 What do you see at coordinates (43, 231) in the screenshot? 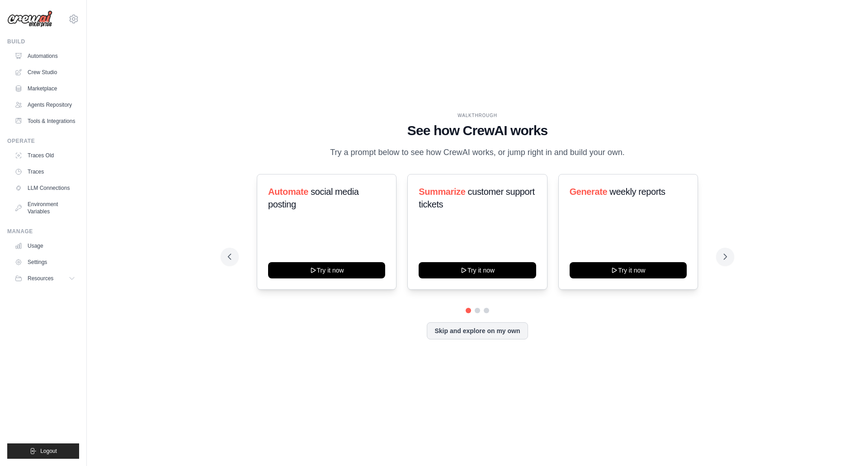
I see `div: Manage` at bounding box center [43, 231].